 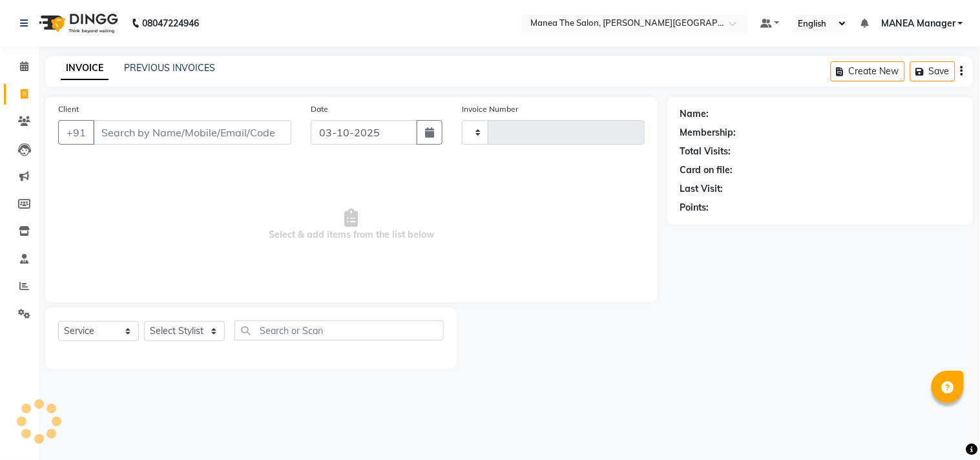 What do you see at coordinates (918, 24) in the screenshot?
I see `span: MANEA Manager` at bounding box center [918, 24].